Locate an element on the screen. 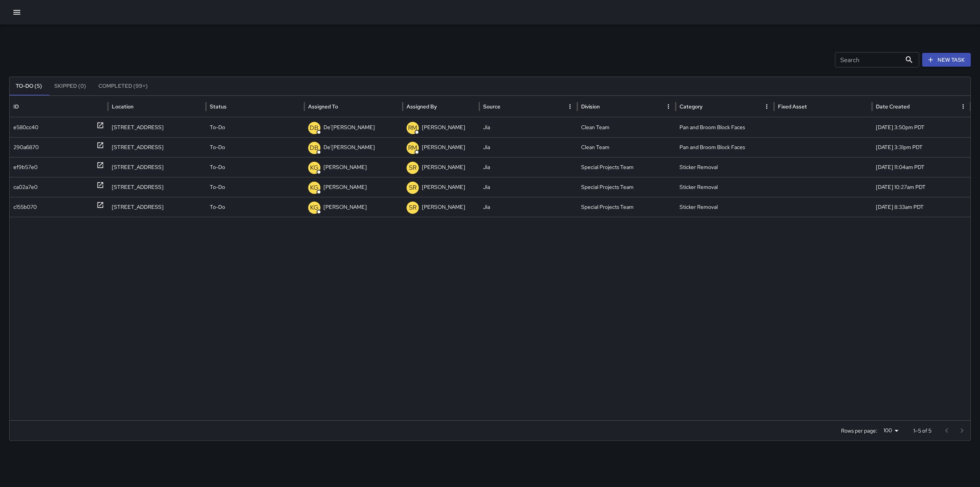 This screenshot has width=980, height=487. div: 10/6/2025, 11:04am PDT is located at coordinates (921, 167).